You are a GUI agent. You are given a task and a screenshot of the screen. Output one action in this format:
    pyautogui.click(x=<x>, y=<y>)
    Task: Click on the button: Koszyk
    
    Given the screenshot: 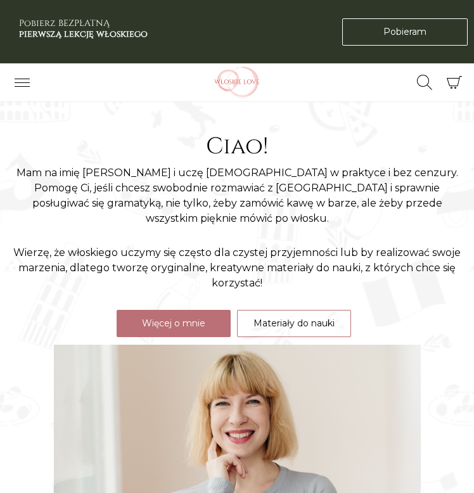 What is the action you would take?
    pyautogui.click(x=454, y=82)
    